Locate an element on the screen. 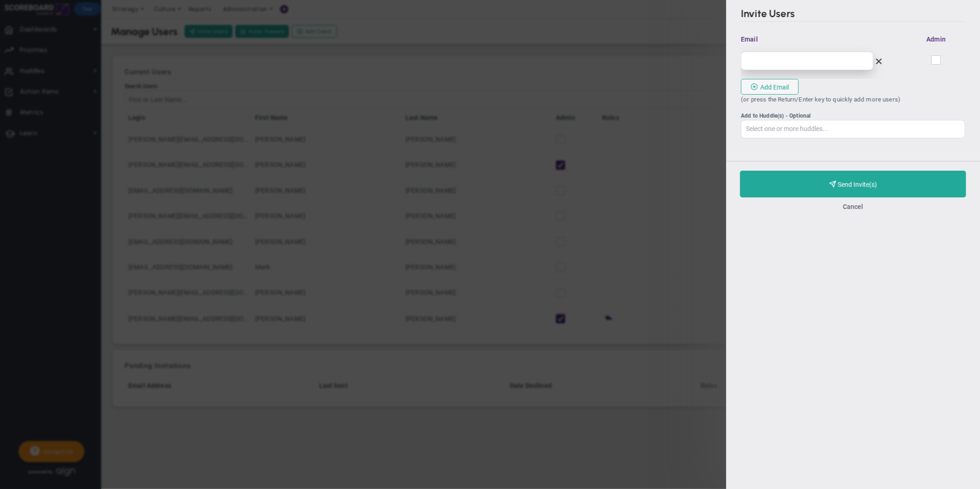  button: Add Email is located at coordinates (770, 87).